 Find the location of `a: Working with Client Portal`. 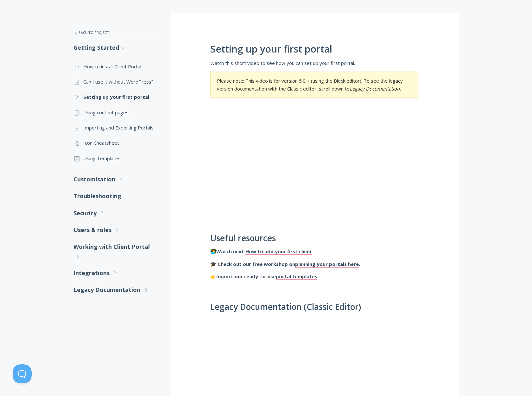

a: Working with Client Portal is located at coordinates (116, 252).